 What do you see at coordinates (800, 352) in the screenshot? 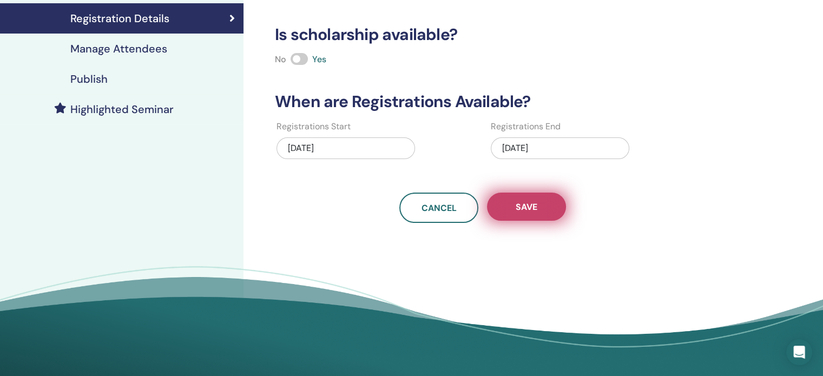
I see `div: Open Intercom Messenger` at bounding box center [800, 352].